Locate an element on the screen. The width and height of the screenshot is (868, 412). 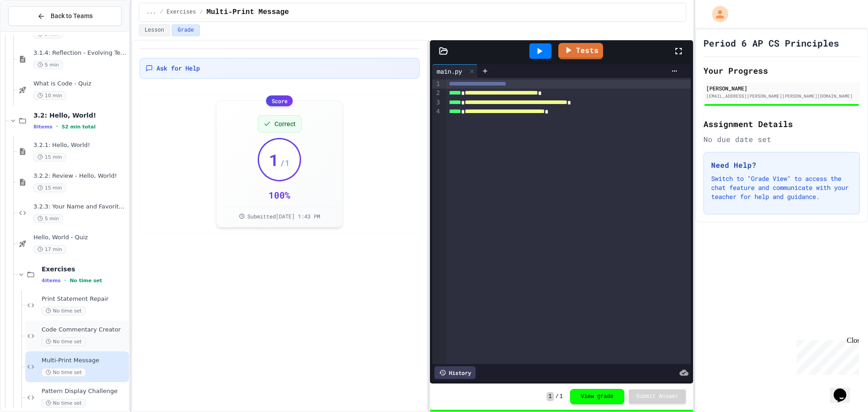
span: Back to Teams is located at coordinates (71, 16).